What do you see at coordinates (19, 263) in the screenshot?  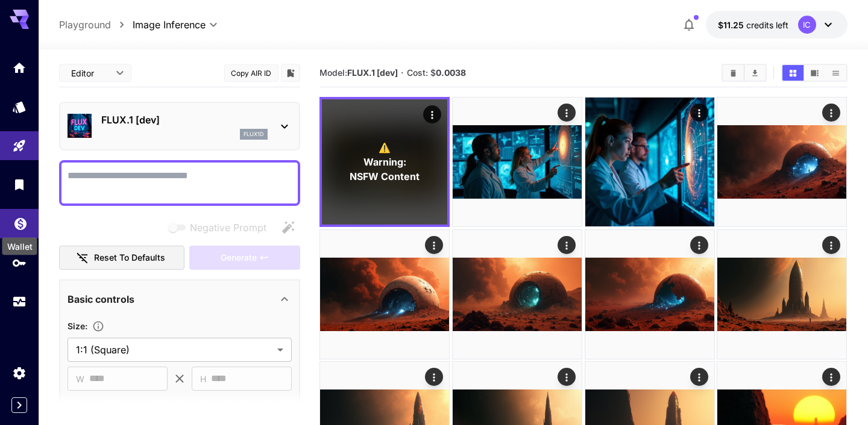 I see `div: API Keys` at bounding box center [19, 263].